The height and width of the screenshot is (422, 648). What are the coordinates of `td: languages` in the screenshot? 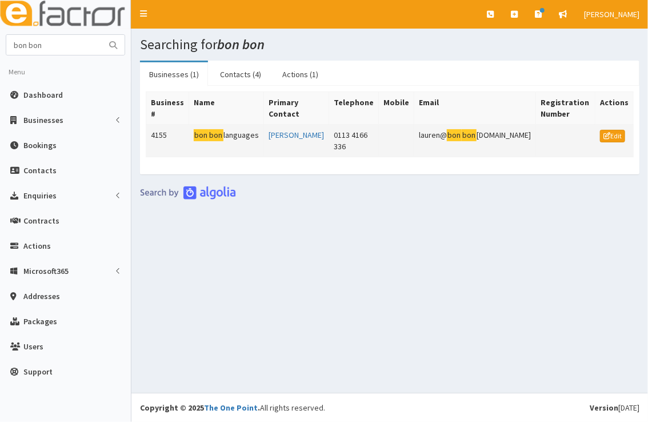 It's located at (226, 141).